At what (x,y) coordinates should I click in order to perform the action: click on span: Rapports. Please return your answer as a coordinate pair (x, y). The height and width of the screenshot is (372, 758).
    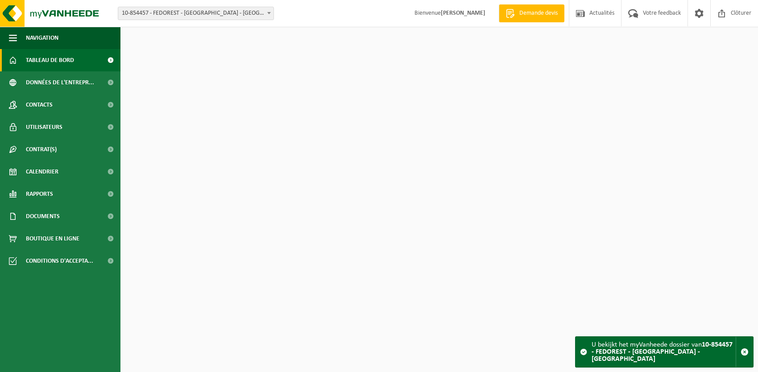
    Looking at the image, I should click on (39, 194).